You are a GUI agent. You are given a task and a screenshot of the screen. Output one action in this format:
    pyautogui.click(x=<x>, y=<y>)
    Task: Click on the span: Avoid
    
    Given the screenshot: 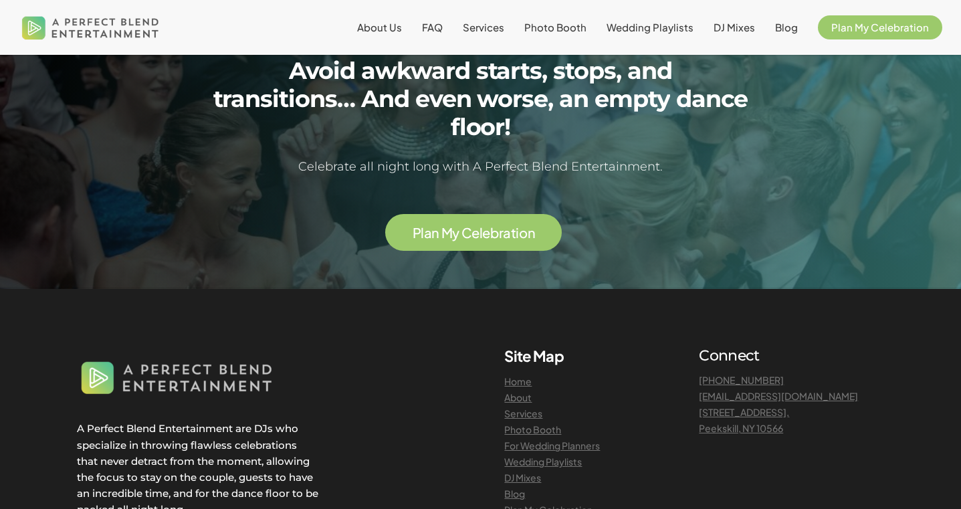 What is the action you would take?
    pyautogui.click(x=322, y=71)
    